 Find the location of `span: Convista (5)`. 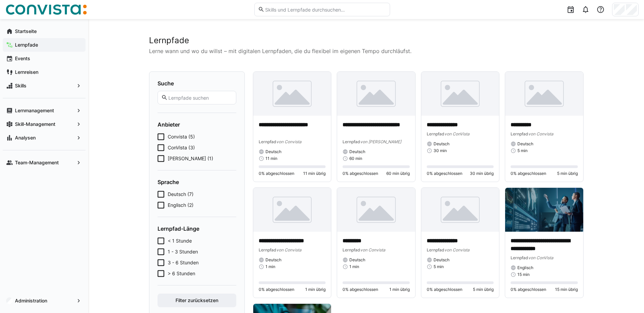

span: Convista (5) is located at coordinates (182, 137).